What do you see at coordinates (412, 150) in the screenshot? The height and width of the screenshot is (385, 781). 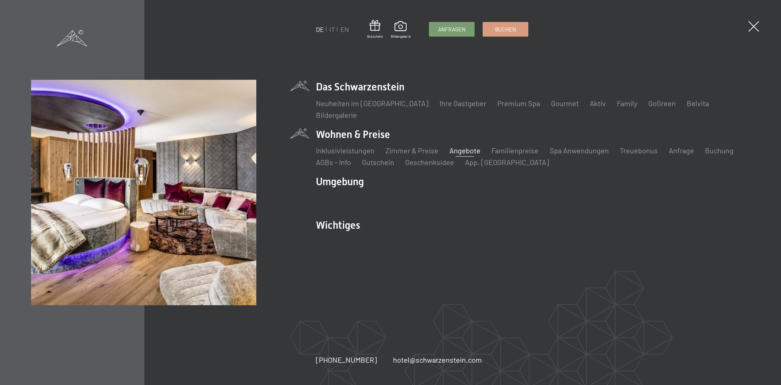 I see `a: Zimmer & Preise` at bounding box center [412, 150].